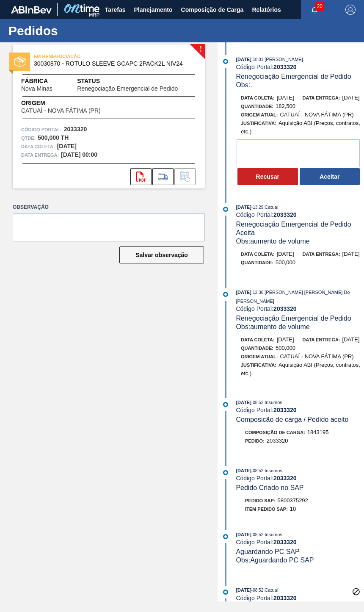  What do you see at coordinates (153, 10) in the screenshot?
I see `span: Planejamento` at bounding box center [153, 10].